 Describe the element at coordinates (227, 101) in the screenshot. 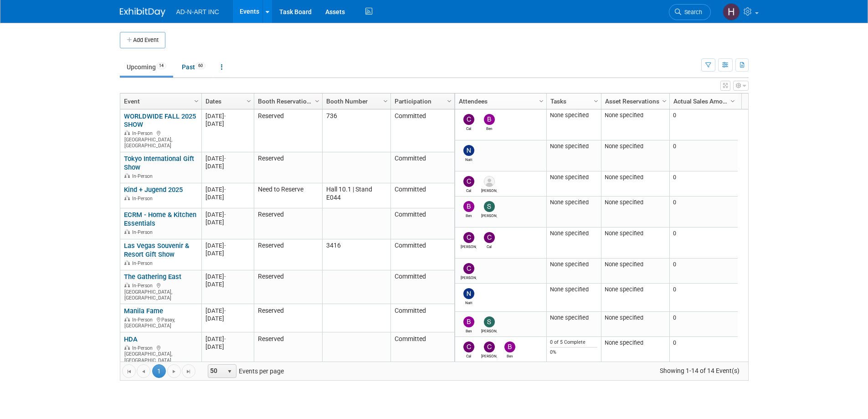

I see `a: Dates` at that location.